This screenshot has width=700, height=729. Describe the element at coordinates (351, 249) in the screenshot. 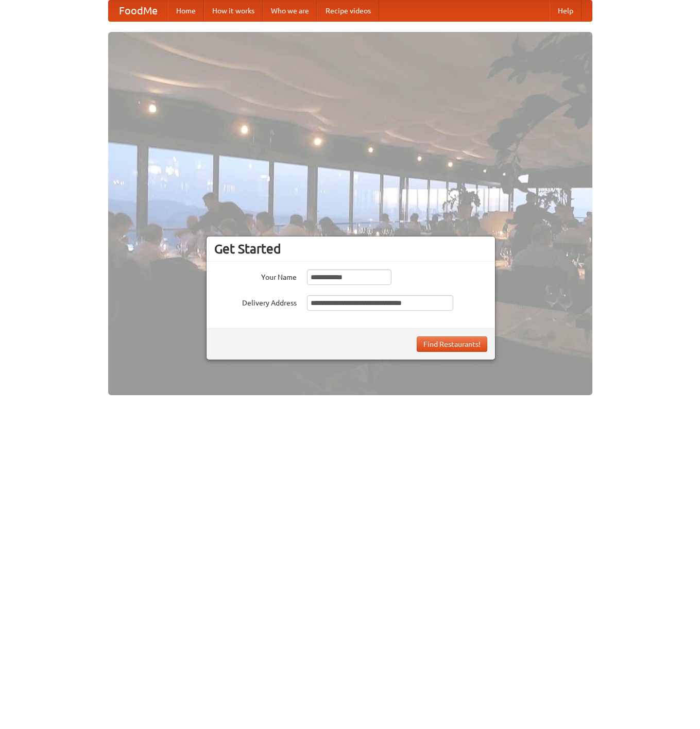

I see `h3: Get Started` at that location.